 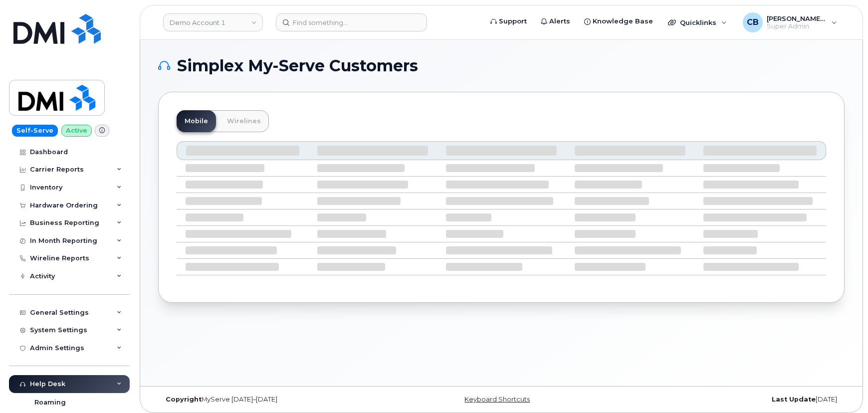 I want to click on strong: Copyright, so click(x=184, y=399).